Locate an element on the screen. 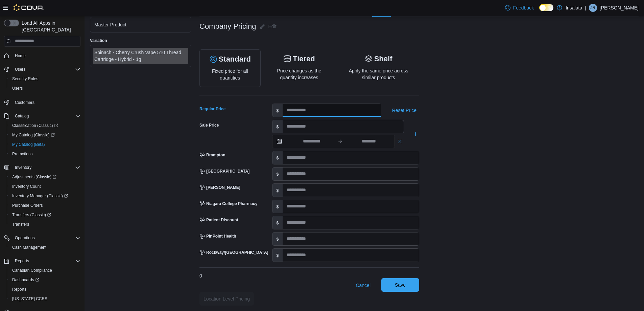  button: Location Level Pricing is located at coordinates (227, 299).